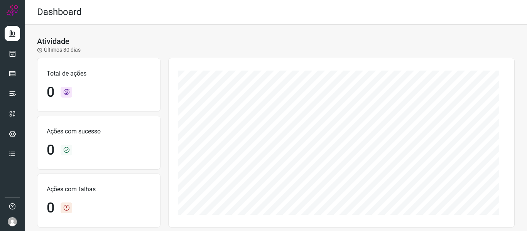 The height and width of the screenshot is (231, 527). I want to click on img: Logo, so click(12, 10).